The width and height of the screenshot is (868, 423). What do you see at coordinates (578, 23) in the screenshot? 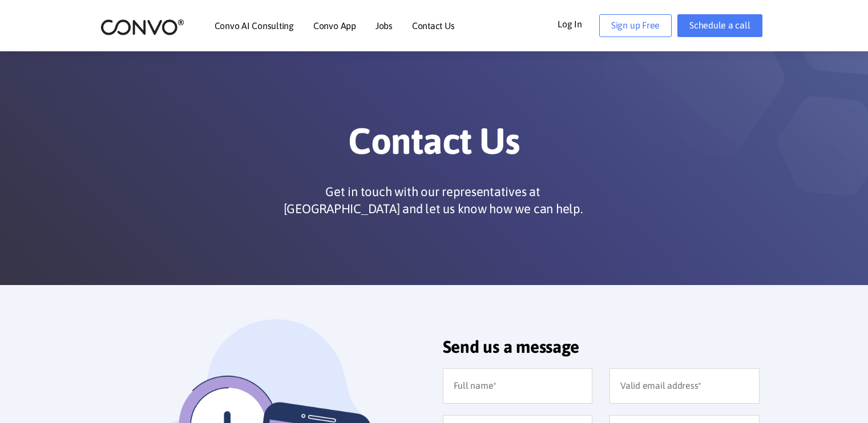
I see `a: Log In` at bounding box center [578, 23].